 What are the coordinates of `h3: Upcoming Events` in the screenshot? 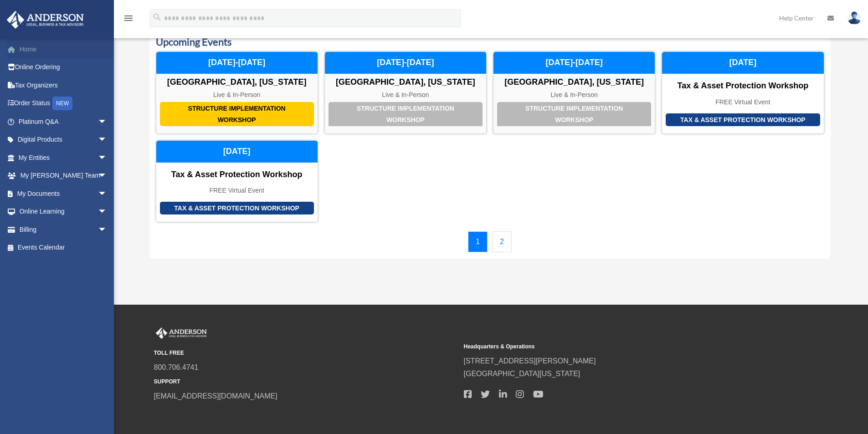 It's located at (490, 42).